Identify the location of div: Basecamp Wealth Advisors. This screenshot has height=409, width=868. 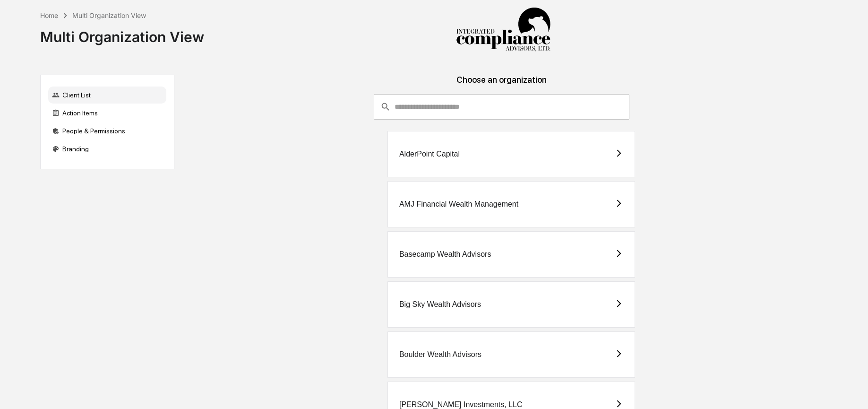
(445, 254).